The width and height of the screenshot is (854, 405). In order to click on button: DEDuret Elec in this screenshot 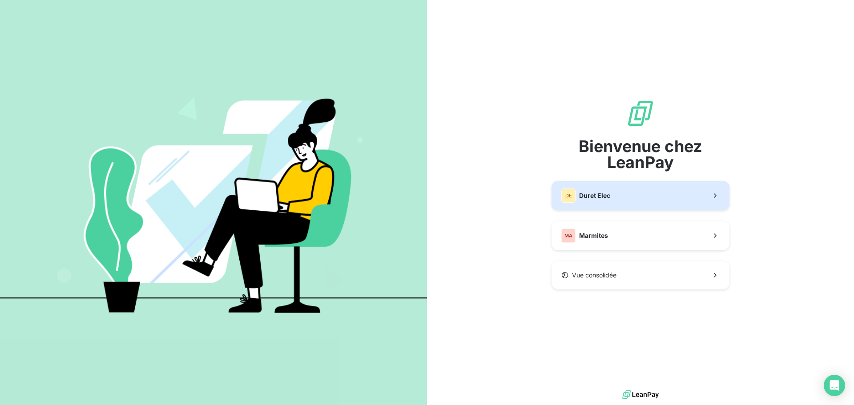, I will do `click(641, 196)`.